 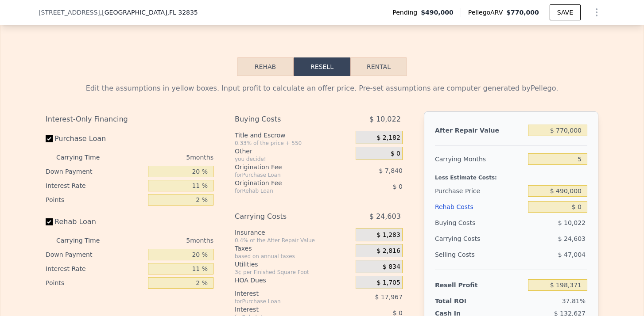 I want to click on div: you decide!, so click(x=293, y=159).